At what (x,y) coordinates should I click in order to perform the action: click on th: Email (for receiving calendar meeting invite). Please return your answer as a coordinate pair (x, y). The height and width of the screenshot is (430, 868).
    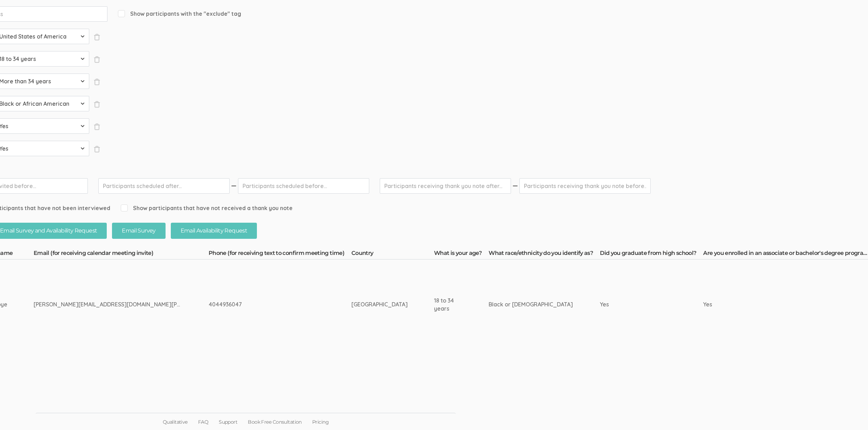
    Looking at the image, I should click on (121, 254).